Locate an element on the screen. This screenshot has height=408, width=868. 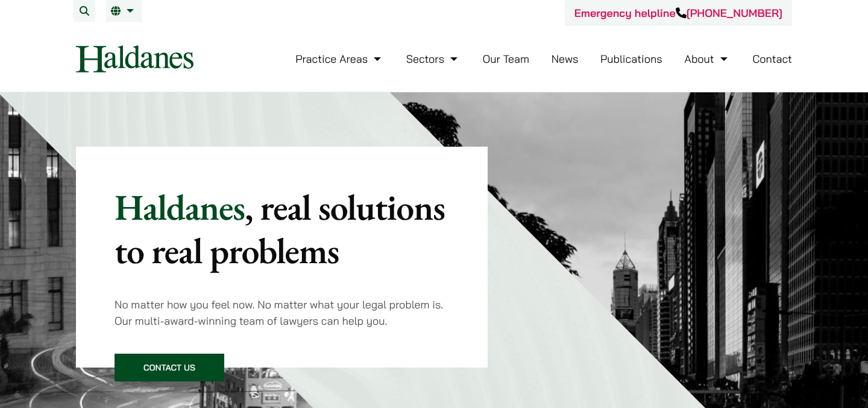
a: Contact is located at coordinates (773, 59).